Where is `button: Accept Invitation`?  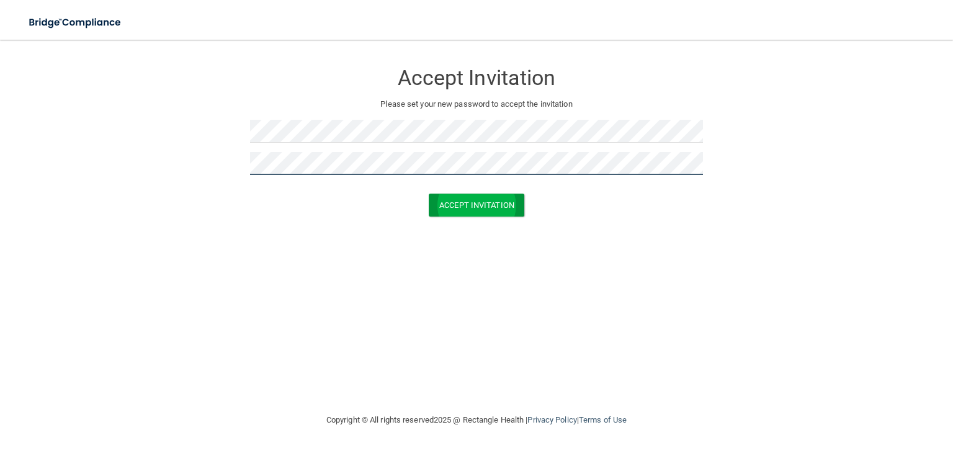
button: Accept Invitation is located at coordinates (476, 205).